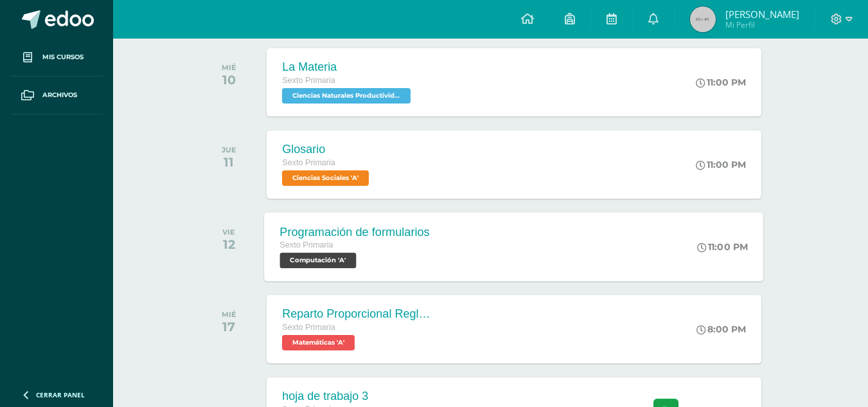  I want to click on span: Computación 'A', so click(318, 260).